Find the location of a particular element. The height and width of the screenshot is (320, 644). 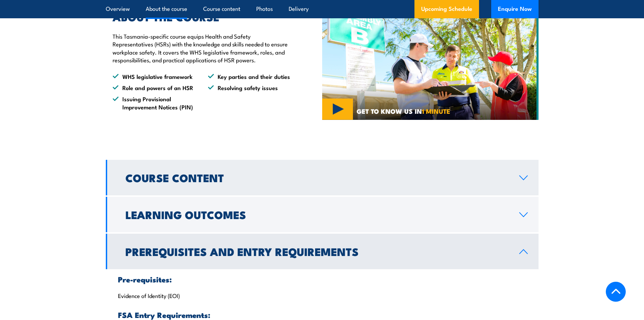

h3: Pre-requisites: is located at coordinates (322, 279).